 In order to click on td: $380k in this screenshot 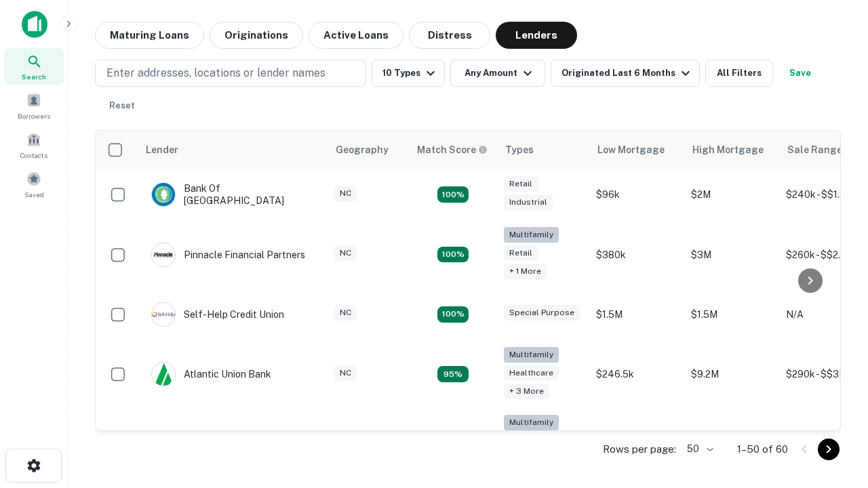, I will do `click(637, 254)`.